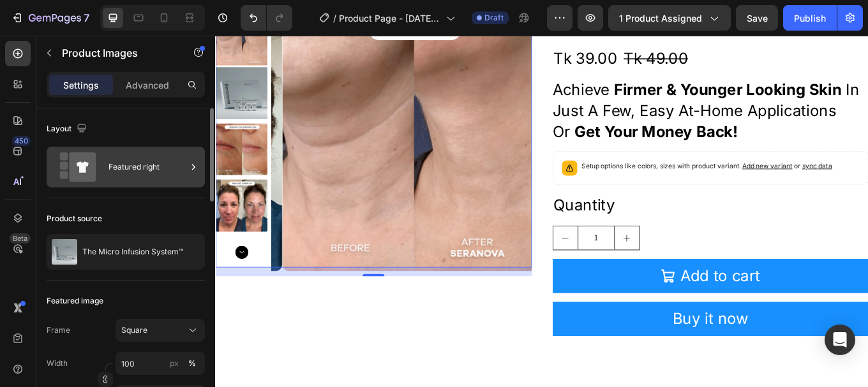 The image size is (868, 387). I want to click on div: Quantity, so click(581, 199).